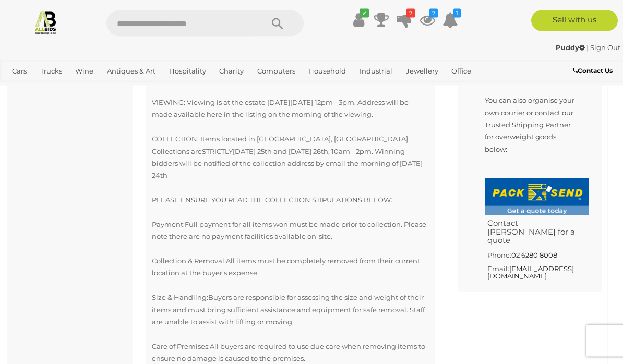 This screenshot has height=364, width=623. Describe the element at coordinates (84, 71) in the screenshot. I see `a: Wine` at that location.